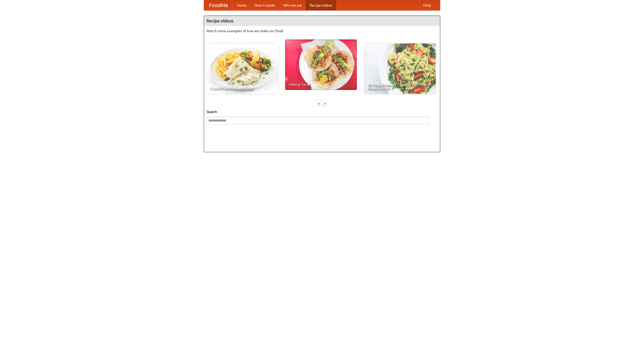 This screenshot has height=356, width=644. Describe the element at coordinates (293, 5) in the screenshot. I see `a: Who we are` at that location.